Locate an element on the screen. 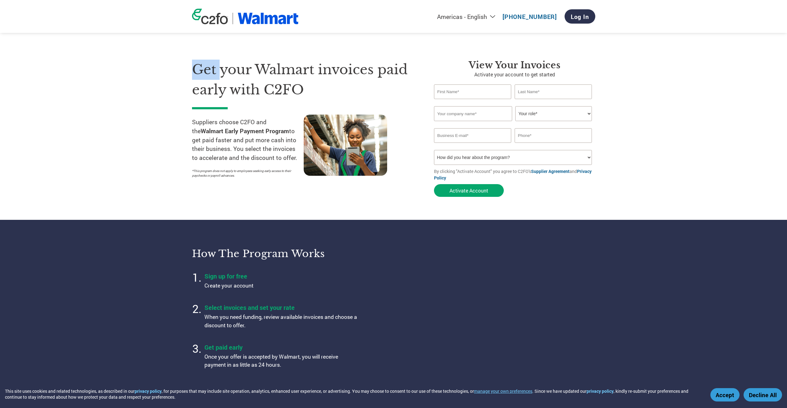  div: Inavlid Email Address is located at coordinates (473, 145).